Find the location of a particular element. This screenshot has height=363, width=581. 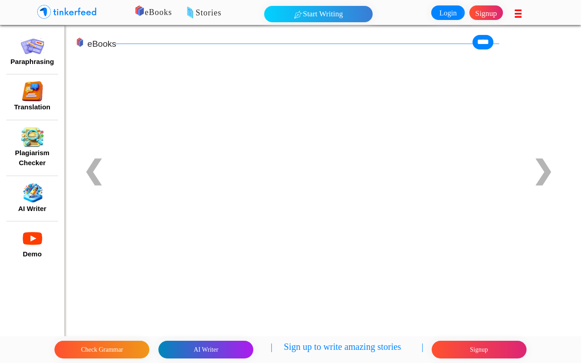

a: Login is located at coordinates (448, 13).